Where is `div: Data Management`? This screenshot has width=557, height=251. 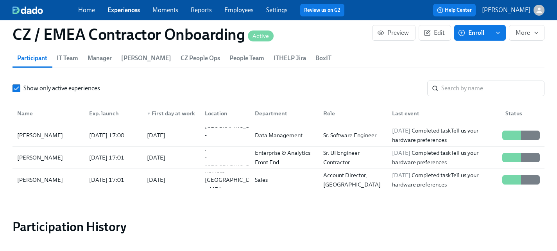
div: Data Management is located at coordinates (284, 135).